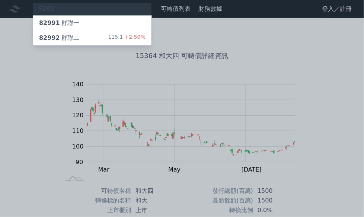 Image resolution: width=364 pixels, height=217 pixels. Describe the element at coordinates (92, 38) in the screenshot. I see `a: 82992群聯二 115.1+2.50%` at that location.